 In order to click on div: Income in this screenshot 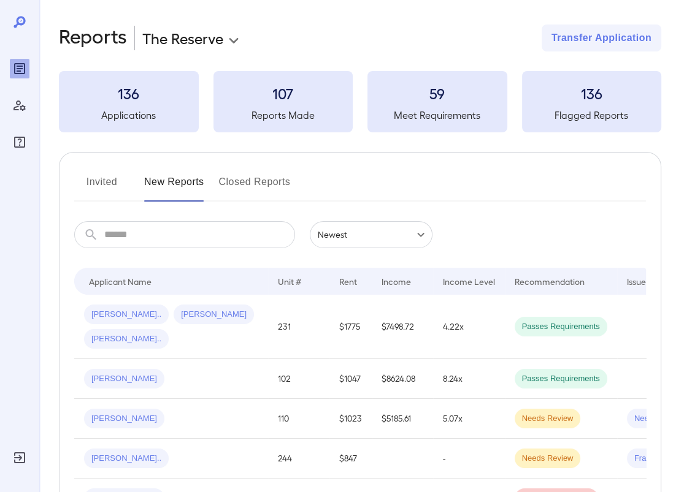, I will do `click(396, 281)`.